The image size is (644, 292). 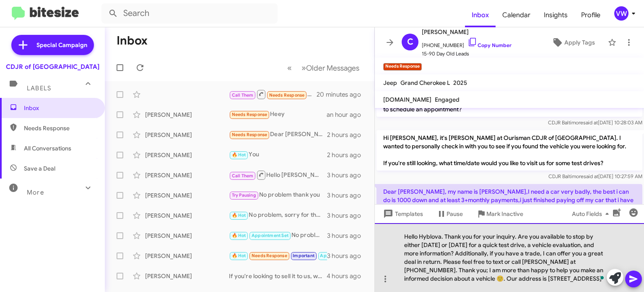 What do you see at coordinates (555, 15) in the screenshot?
I see `a: Insights` at bounding box center [555, 15].